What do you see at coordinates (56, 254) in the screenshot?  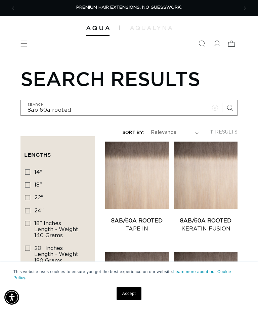 I see `span: 20" Inches length - Weight 180 grams` at bounding box center [56, 254].